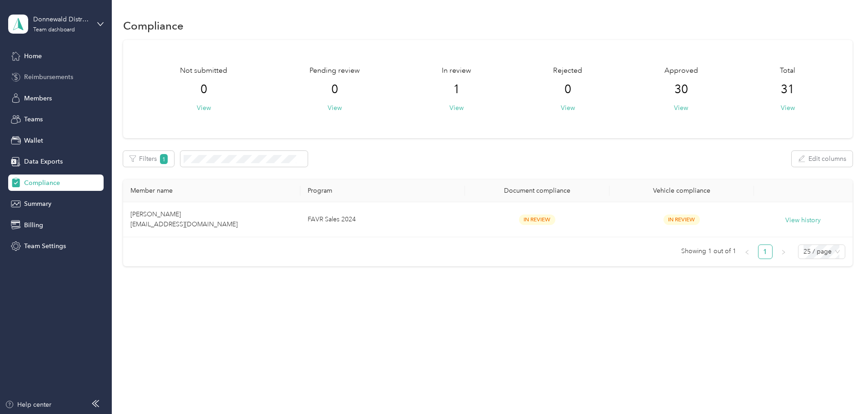 This screenshot has width=868, height=414. Describe the element at coordinates (62, 19) in the screenshot. I see `div: Donnewald Distributing` at that location.